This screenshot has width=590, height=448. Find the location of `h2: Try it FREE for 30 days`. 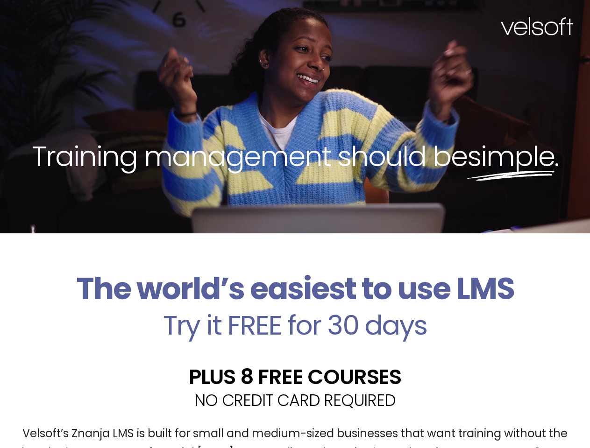

h2: Try it FREE for 30 days is located at coordinates (295, 326).